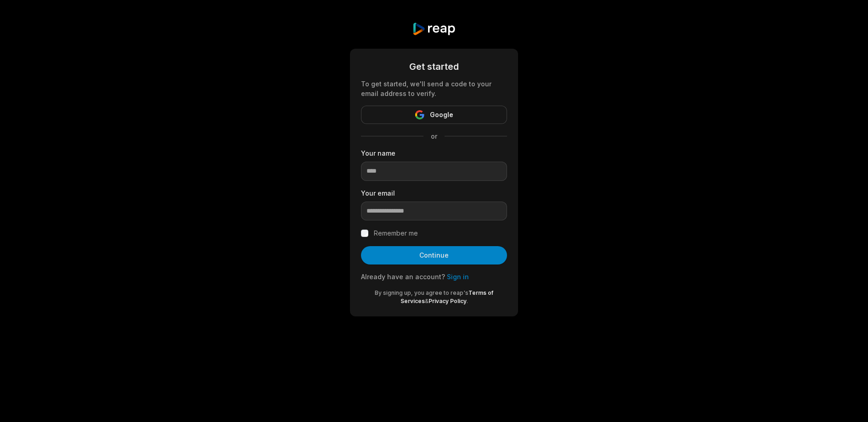  Describe the element at coordinates (434, 136) in the screenshot. I see `span: or` at that location.